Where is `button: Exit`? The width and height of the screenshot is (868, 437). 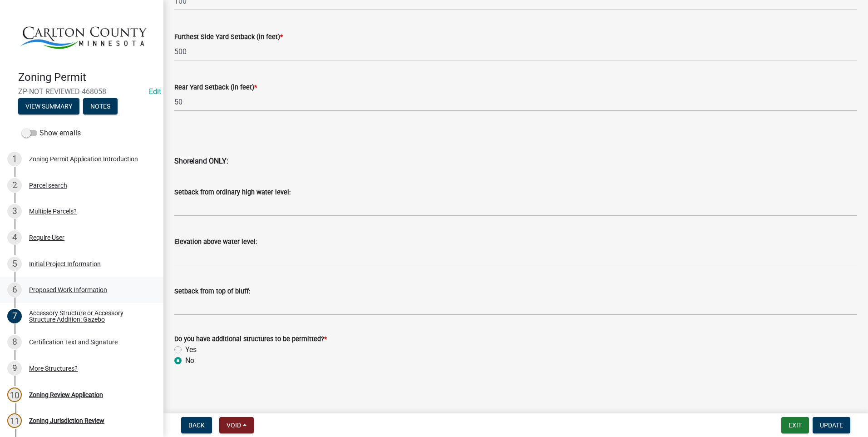 button: Exit is located at coordinates (795, 425).